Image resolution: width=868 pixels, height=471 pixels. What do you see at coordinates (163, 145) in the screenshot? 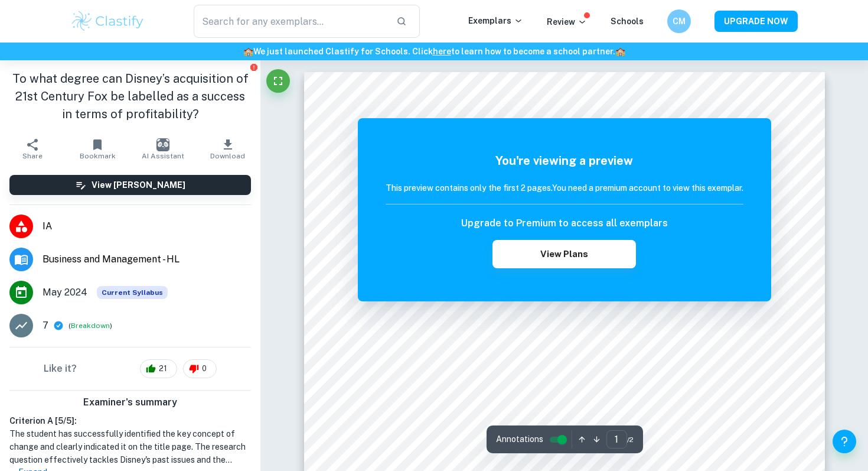
I see `img: AI Assistant` at bounding box center [163, 145].